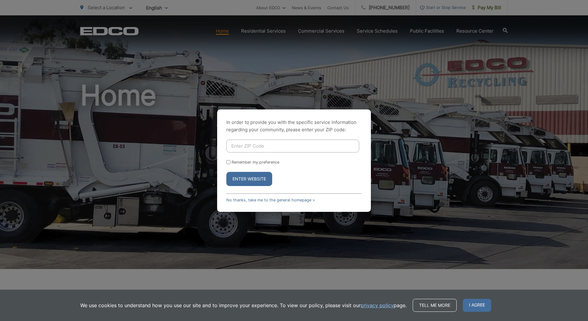  I want to click on button: Enter Website, so click(249, 179).